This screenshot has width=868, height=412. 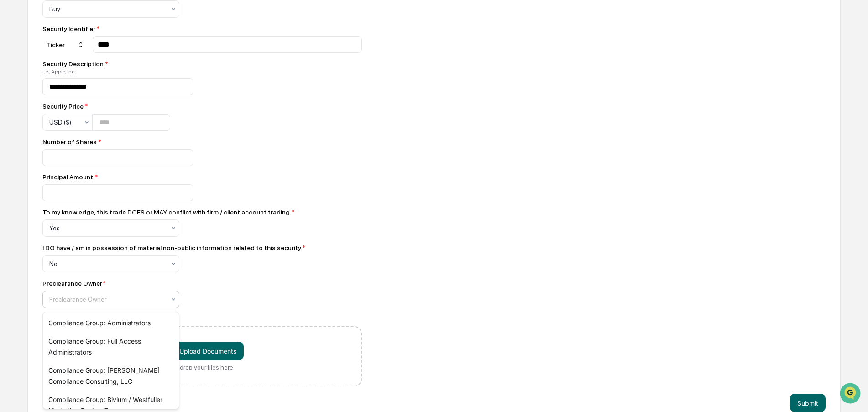 What do you see at coordinates (202, 142) in the screenshot?
I see `div: Number of Shares` at bounding box center [202, 142].